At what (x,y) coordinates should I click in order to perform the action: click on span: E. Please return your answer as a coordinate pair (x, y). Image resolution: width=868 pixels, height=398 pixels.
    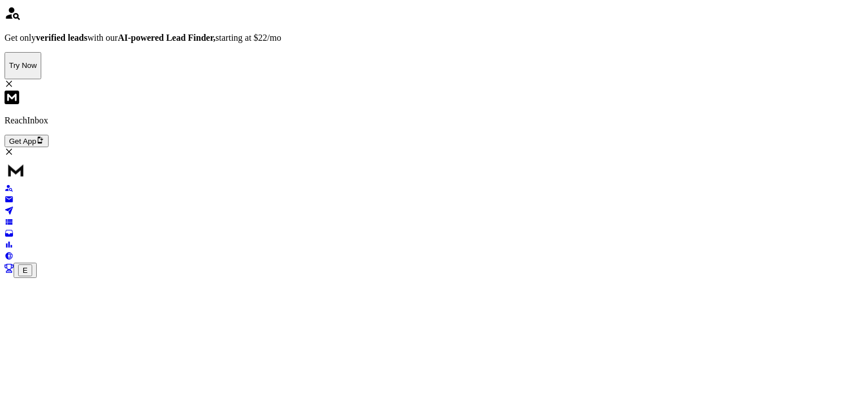
    Looking at the image, I should click on (25, 269).